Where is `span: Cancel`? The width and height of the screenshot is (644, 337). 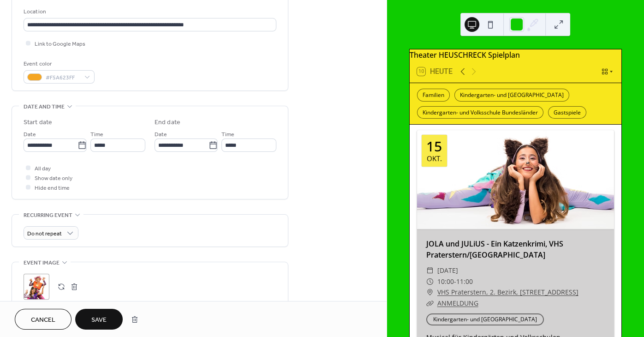
span: Cancel is located at coordinates (43, 320).